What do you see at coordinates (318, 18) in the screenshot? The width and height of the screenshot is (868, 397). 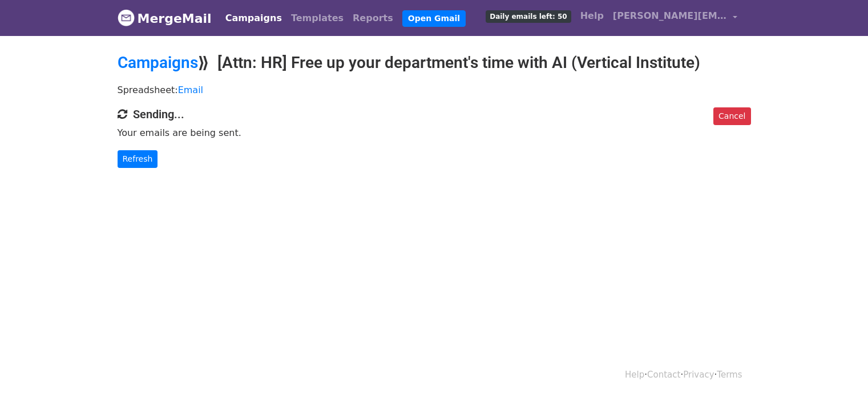 I see `a: Templates` at bounding box center [318, 18].